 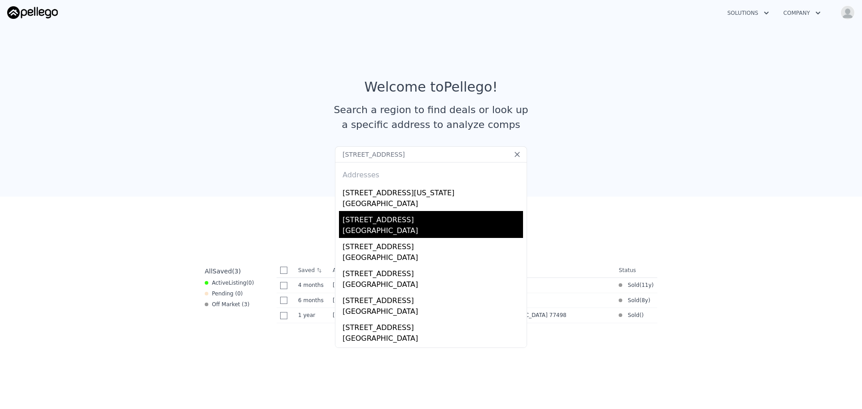 What do you see at coordinates (472, 270) in the screenshot?
I see `th: Address` at bounding box center [472, 270].